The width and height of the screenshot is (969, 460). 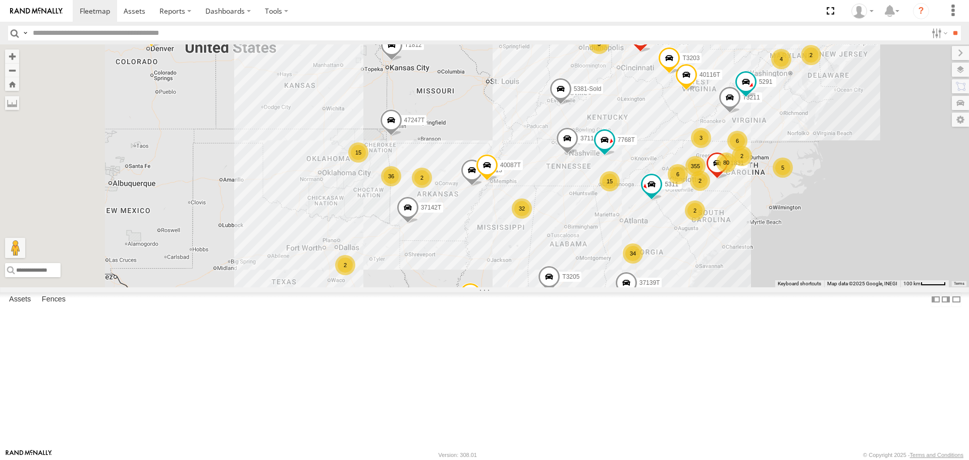 What do you see at coordinates (800, 284) in the screenshot?
I see `button: Keyboard shortcuts` at bounding box center [800, 284].